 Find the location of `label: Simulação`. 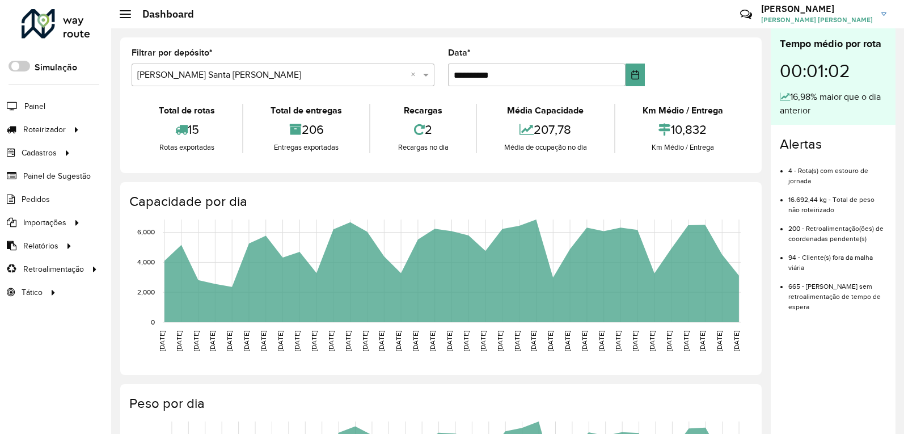

label: Simulação is located at coordinates (56, 67).